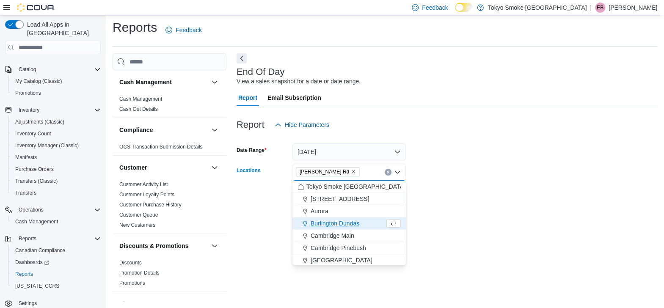  Describe the element at coordinates (138, 109) in the screenshot. I see `span: Cash Out Details` at that location.